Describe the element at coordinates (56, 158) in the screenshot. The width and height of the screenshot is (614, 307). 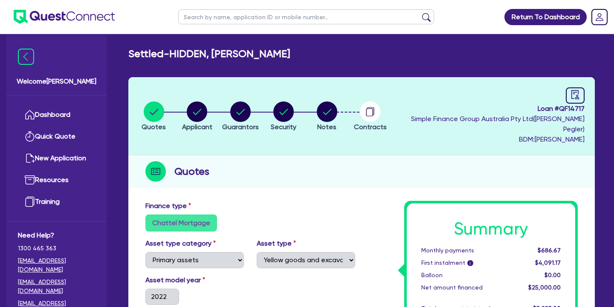
I see `a: New Application` at that location.